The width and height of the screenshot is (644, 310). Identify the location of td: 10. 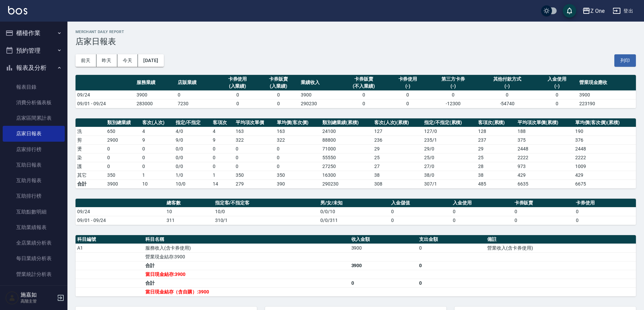
(157, 184).